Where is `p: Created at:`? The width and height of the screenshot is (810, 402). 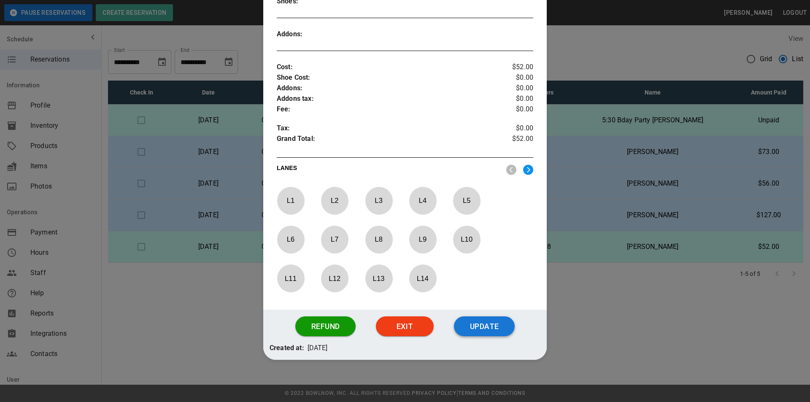
p: Created at: is located at coordinates (287, 348).